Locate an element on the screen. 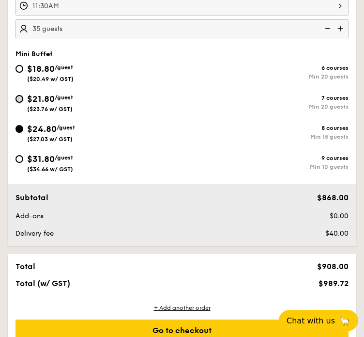  span: $989.72 is located at coordinates (334, 283).